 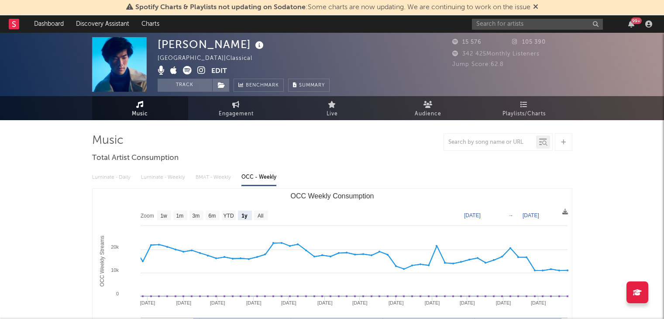 I want to click on span: Dismiss, so click(x=536, y=7).